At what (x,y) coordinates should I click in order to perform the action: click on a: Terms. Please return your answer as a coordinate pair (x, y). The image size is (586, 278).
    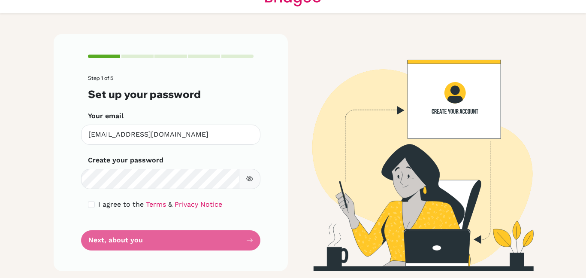
    Looking at the image, I should click on (156, 204).